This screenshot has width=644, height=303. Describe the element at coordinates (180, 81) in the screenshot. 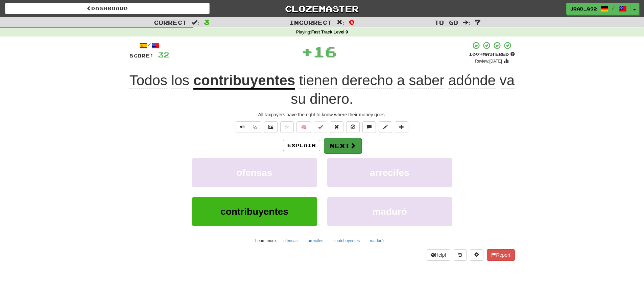

I see `span: los` at that location.